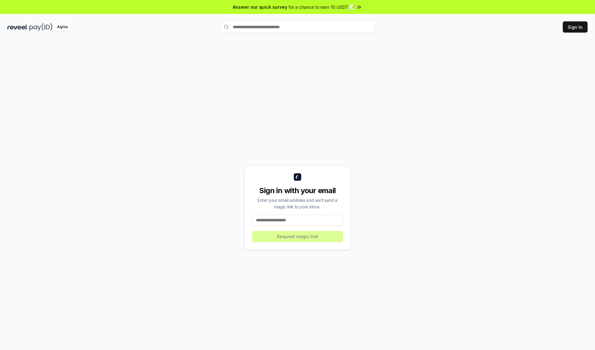 The image size is (595, 350). Describe the element at coordinates (322, 7) in the screenshot. I see `span: for a chance to earn 10 USDT 📝` at that location.